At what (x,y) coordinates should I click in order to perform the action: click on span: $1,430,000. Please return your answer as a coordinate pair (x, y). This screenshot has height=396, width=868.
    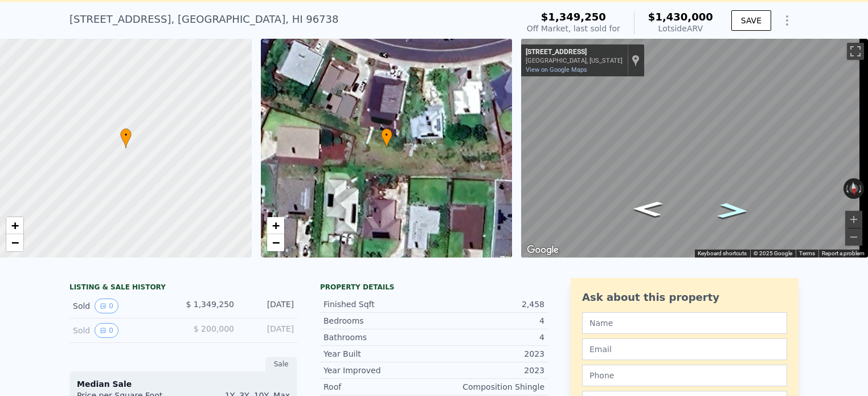
    Looking at the image, I should click on (681, 16).